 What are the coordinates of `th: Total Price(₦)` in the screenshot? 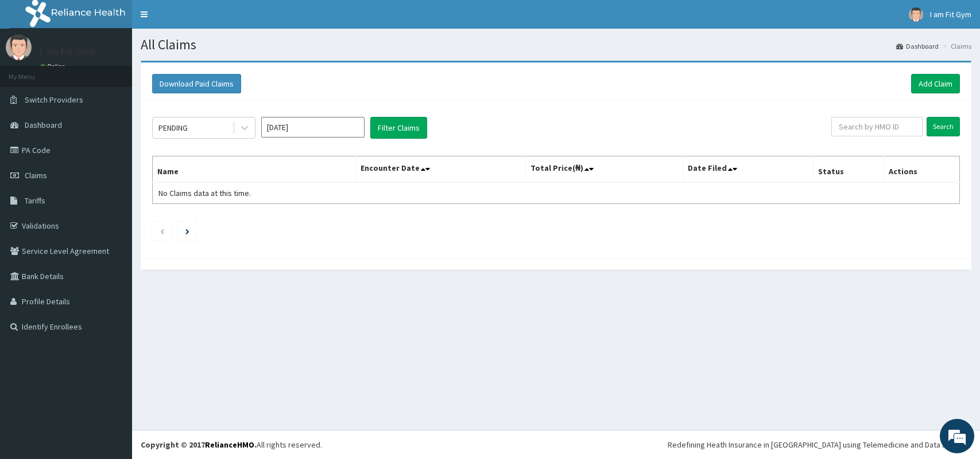 It's located at (604, 169).